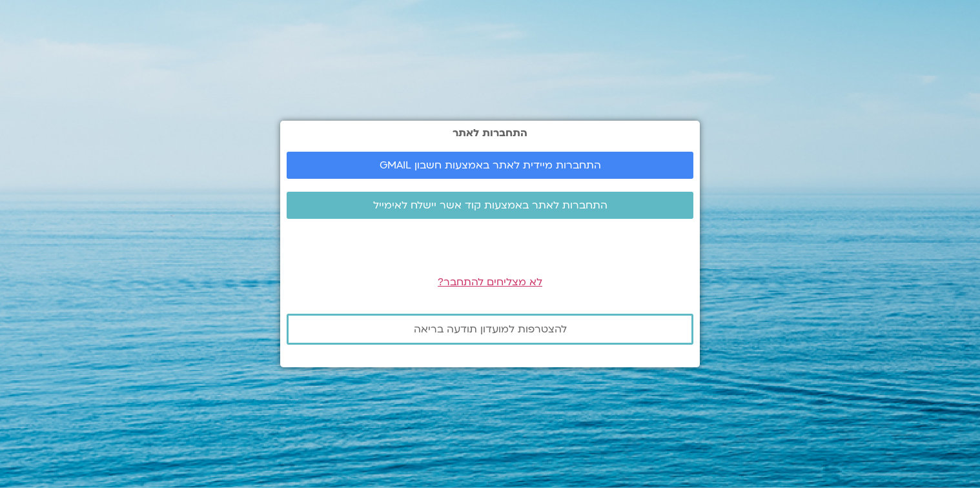 This screenshot has width=980, height=488. I want to click on a: התחברות לאתר באמצעות קוד אשר יישלח לאימייל, so click(490, 205).